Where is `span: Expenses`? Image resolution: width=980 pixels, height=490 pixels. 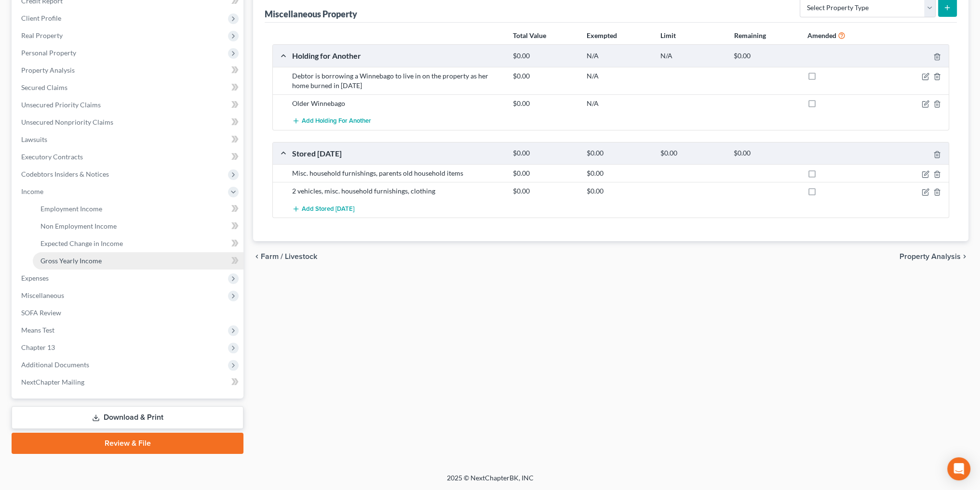 span: Expenses is located at coordinates (35, 278).